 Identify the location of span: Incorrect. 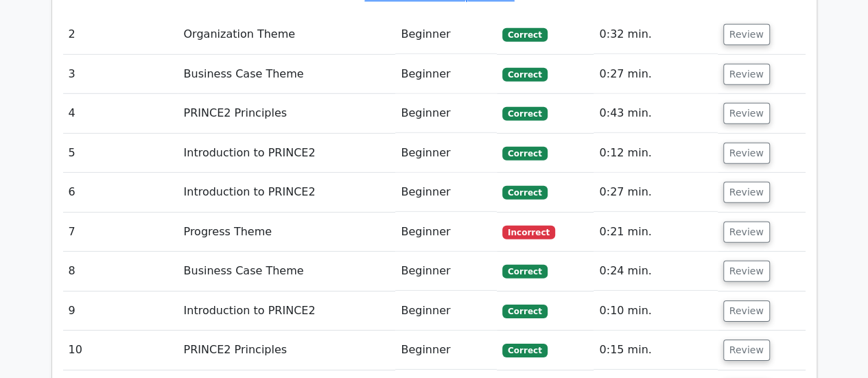
(528, 233).